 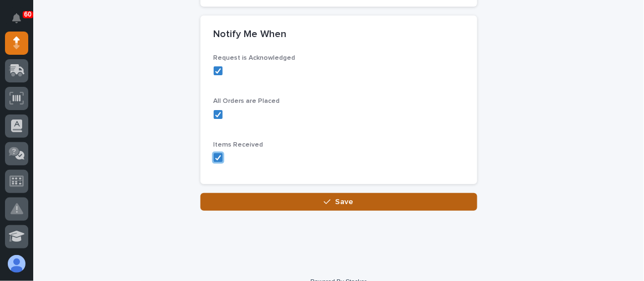 What do you see at coordinates (247, 101) in the screenshot?
I see `span: All Orders are Placed` at bounding box center [247, 101].